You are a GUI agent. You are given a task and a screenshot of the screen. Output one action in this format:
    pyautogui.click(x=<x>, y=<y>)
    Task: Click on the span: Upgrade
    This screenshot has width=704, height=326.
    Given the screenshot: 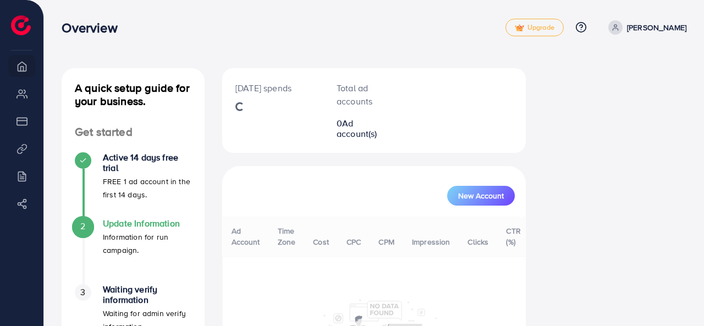 What is the action you would take?
    pyautogui.click(x=535, y=28)
    